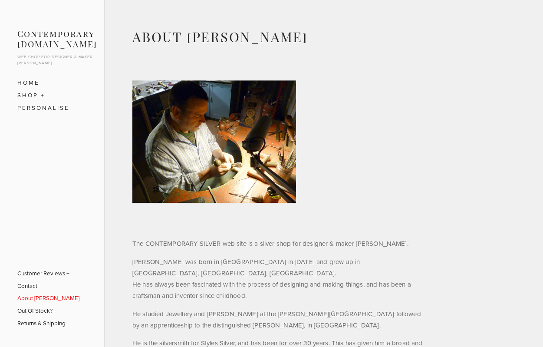 Image resolution: width=543 pixels, height=347 pixels. Describe the element at coordinates (48, 323) in the screenshot. I see `a: Returns & Shipping` at that location.